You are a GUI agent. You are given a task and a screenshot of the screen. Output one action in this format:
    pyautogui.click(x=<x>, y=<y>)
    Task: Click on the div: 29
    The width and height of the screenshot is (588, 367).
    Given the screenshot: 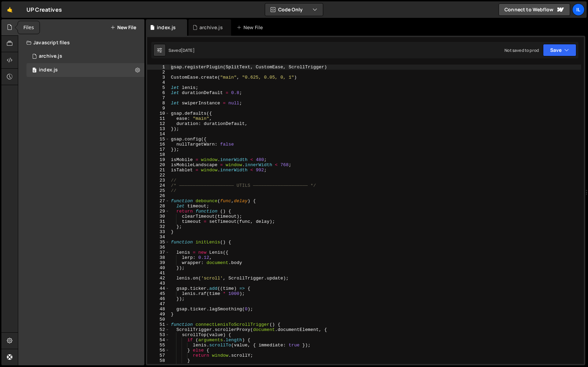 What is the action you would take?
    pyautogui.click(x=158, y=211)
    